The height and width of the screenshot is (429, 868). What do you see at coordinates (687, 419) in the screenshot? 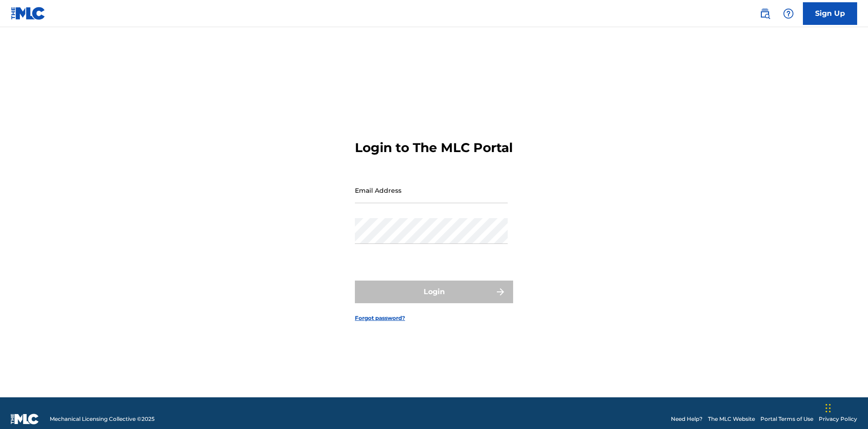
I see `a: Need Help?` at bounding box center [687, 419].